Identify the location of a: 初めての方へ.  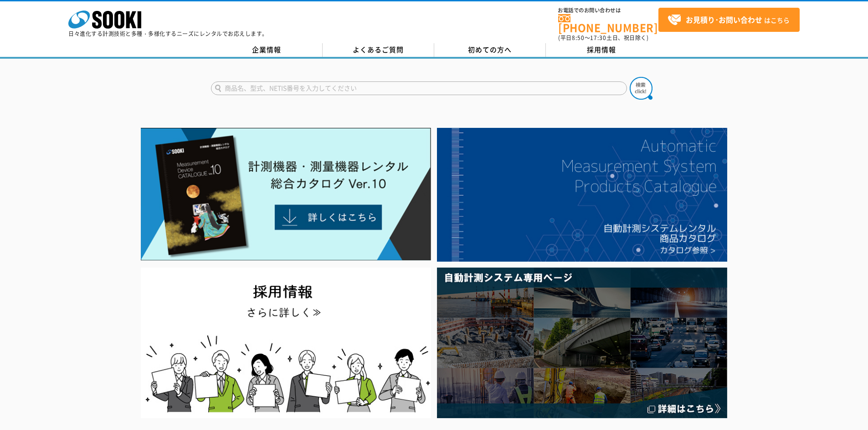
(490, 50).